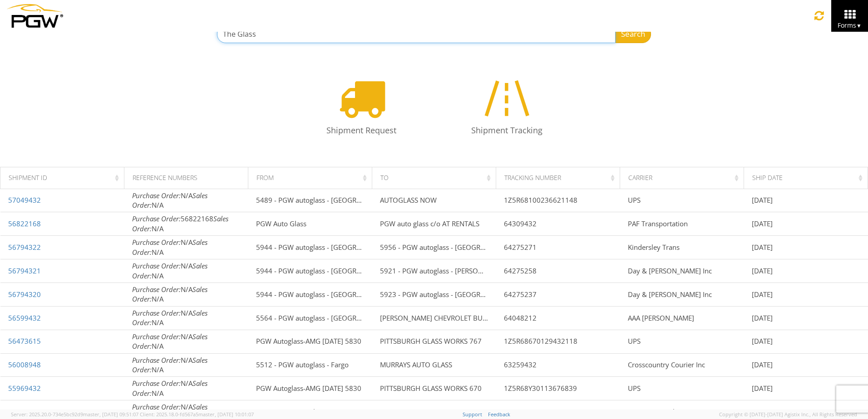 This screenshot has width=868, height=419. I want to click on span: 64048212, so click(520, 318).